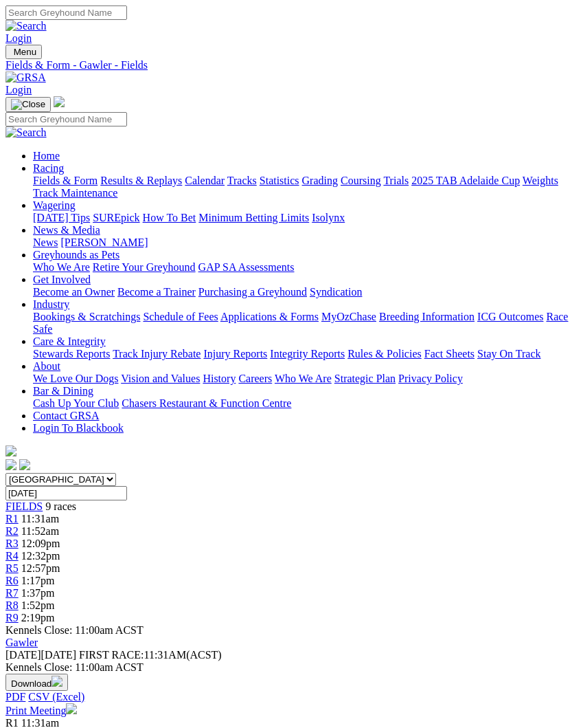 This screenshot has width=583, height=728. Describe the element at coordinates (449, 353) in the screenshot. I see `a: Fact Sheets` at that location.